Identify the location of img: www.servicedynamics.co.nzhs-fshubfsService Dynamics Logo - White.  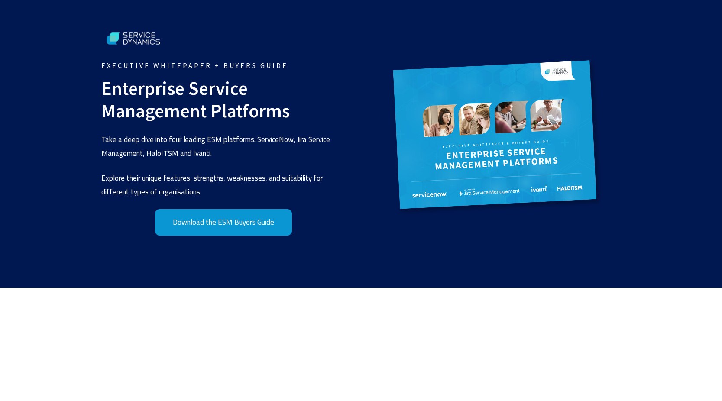
(134, 39).